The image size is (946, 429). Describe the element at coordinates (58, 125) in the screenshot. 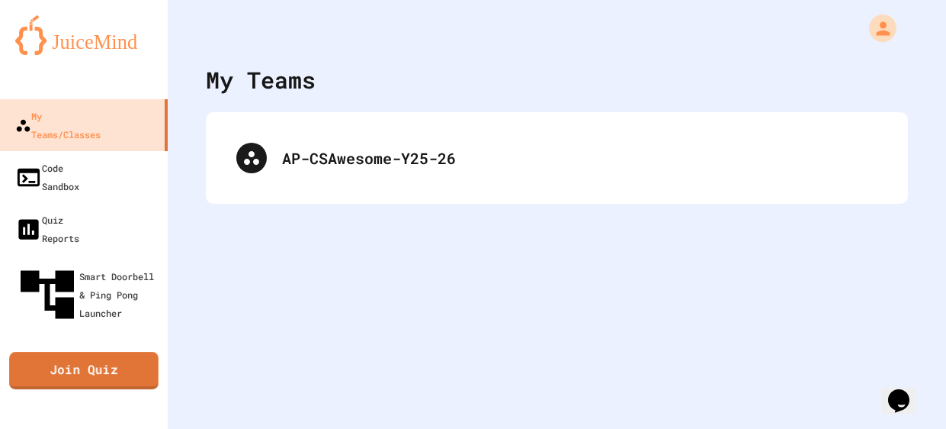

I see `div: My Teams/Classes` at that location.